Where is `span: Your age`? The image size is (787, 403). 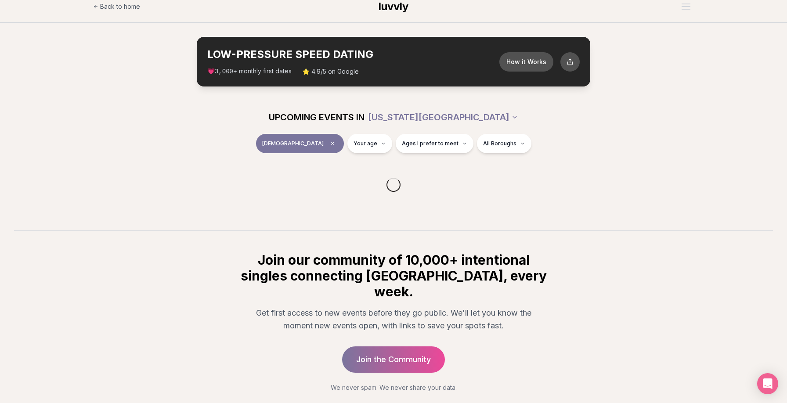 span: Your age is located at coordinates (365, 144).